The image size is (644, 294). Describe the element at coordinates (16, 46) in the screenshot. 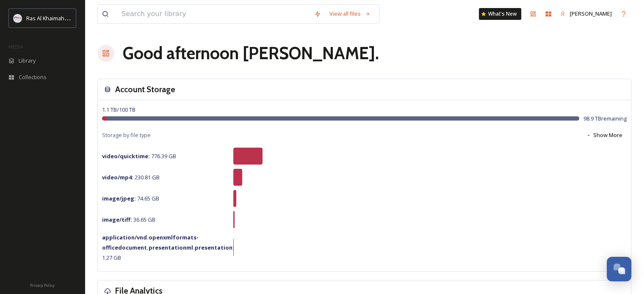

I see `span: MEDIA` at that location.